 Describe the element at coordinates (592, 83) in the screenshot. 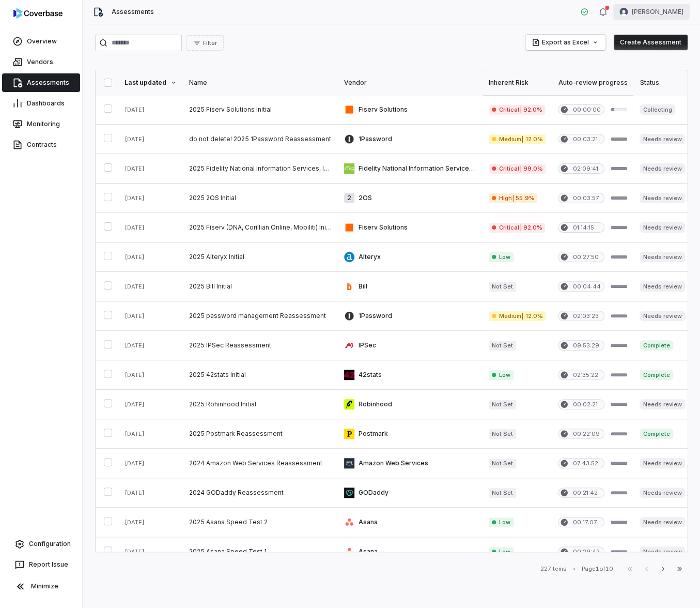

I see `div: Auto-review progress` at that location.